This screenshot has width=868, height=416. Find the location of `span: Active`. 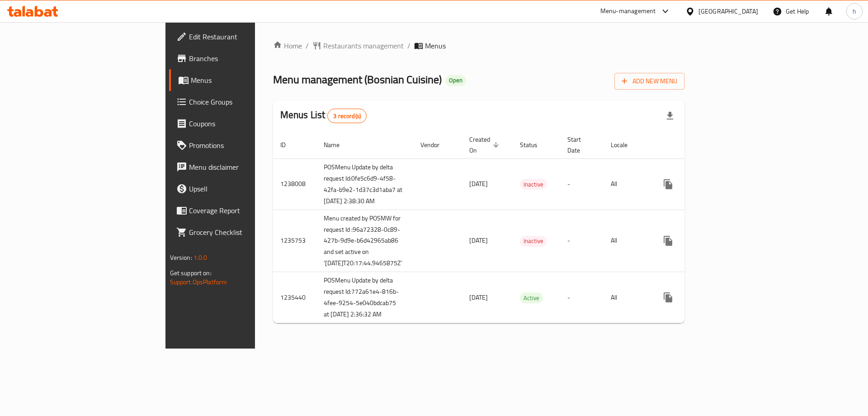

span: Active is located at coordinates (531, 298).